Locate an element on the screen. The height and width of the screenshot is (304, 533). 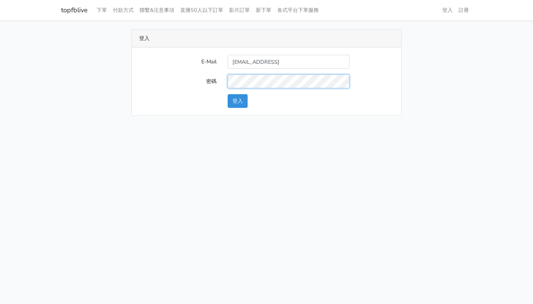
label: E-Mail is located at coordinates (178, 61).